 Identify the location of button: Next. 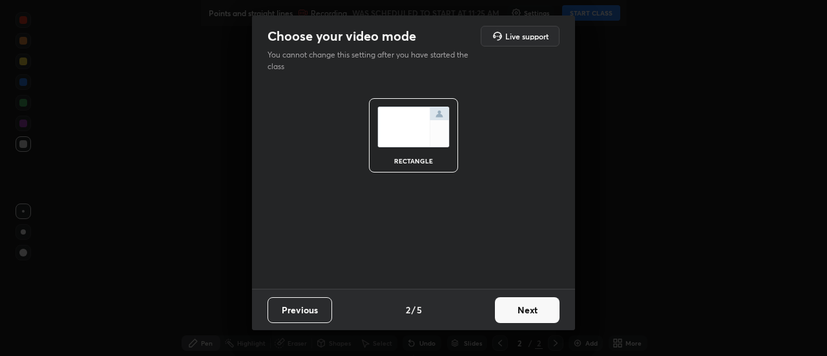
(527, 310).